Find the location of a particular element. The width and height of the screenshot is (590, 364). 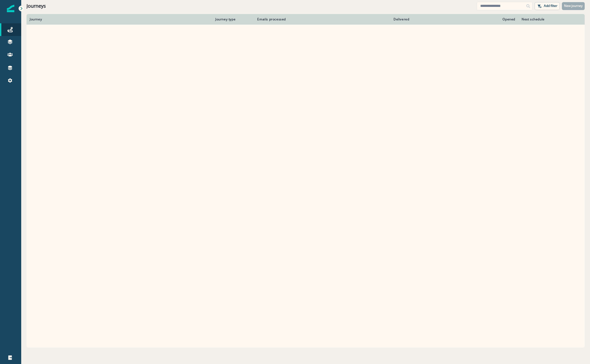

div: Next schedule is located at coordinates (545, 20).